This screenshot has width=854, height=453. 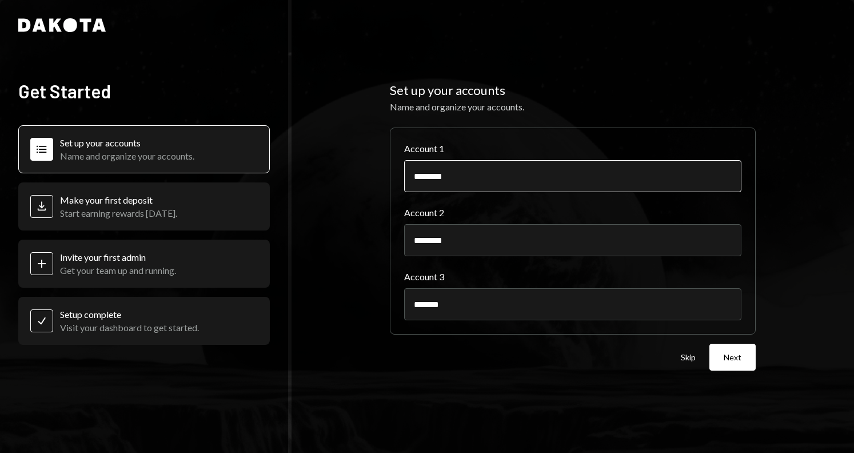 I want to click on label: Account 1, so click(x=573, y=149).